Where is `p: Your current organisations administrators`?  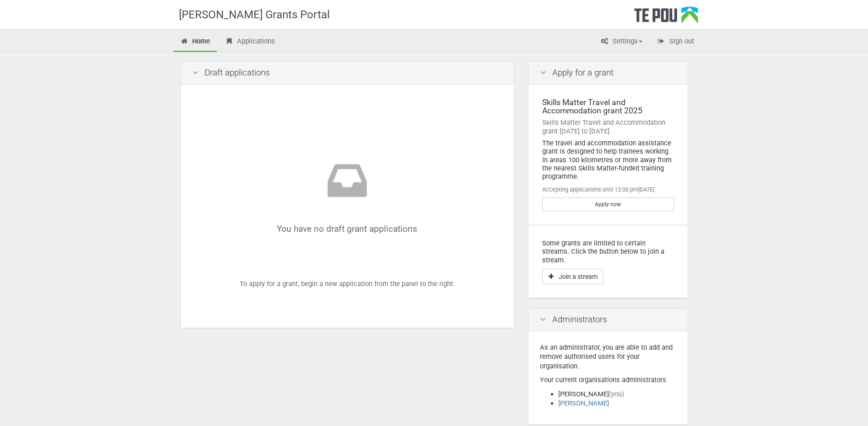 p: Your current organisations administrators is located at coordinates (608, 380).